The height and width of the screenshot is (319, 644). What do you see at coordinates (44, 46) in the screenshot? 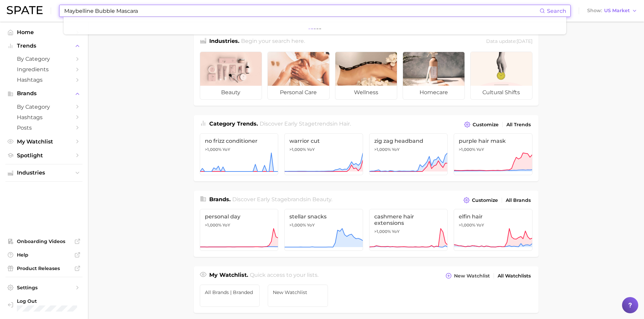
I see `span: Trends` at bounding box center [44, 46].